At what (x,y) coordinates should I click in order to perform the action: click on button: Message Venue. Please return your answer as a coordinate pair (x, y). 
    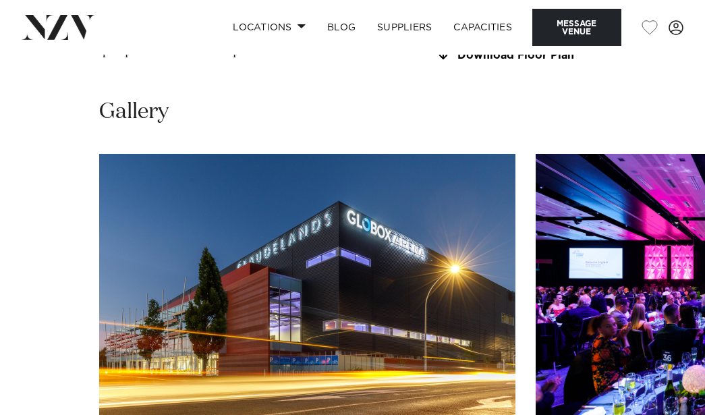
    Looking at the image, I should click on (576, 27).